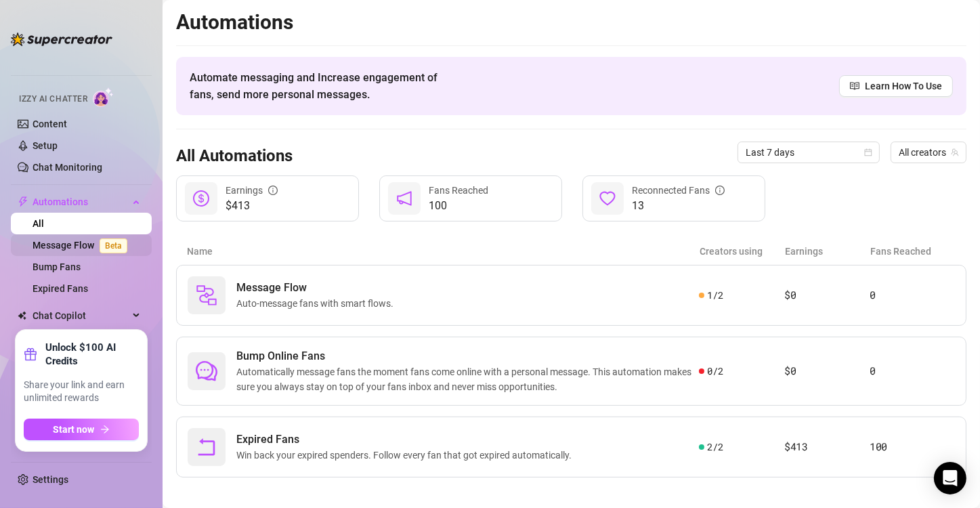 The image size is (980, 508). I want to click on span: 1 / 2, so click(715, 296).